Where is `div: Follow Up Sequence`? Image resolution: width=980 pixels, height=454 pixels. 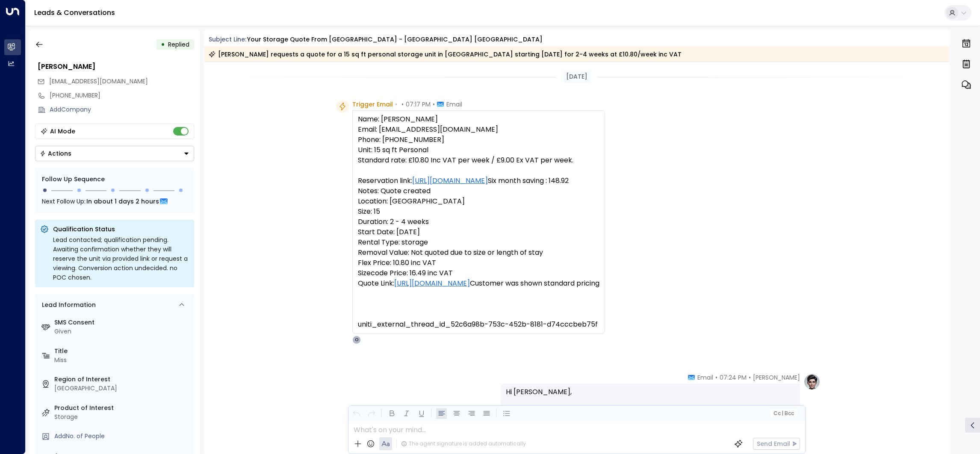
div: Follow Up Sequence is located at coordinates (114, 179).